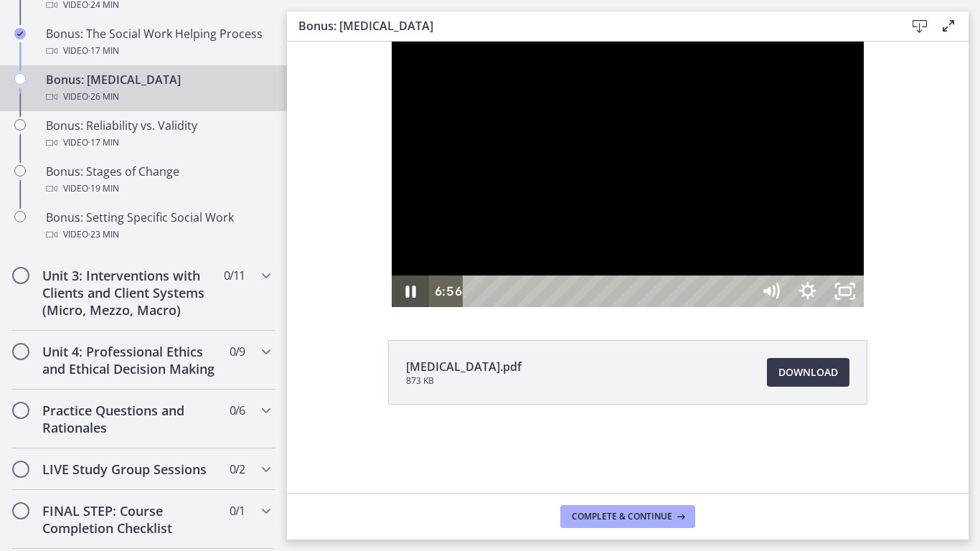 The height and width of the screenshot is (551, 980). Describe the element at coordinates (103, 189) in the screenshot. I see `span: · 19 min` at that location.